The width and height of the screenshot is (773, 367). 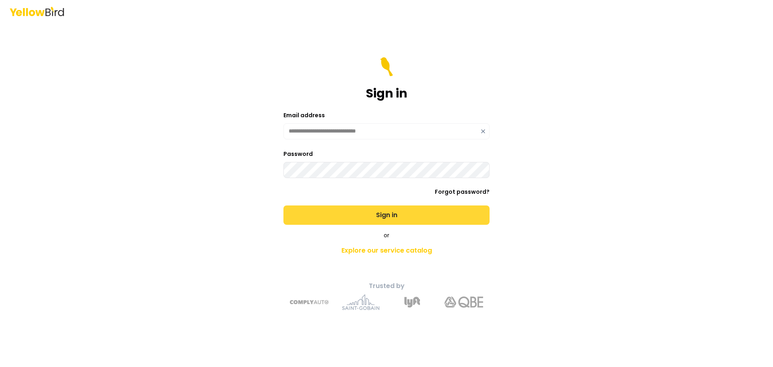 I want to click on h1: Sign in, so click(x=387, y=93).